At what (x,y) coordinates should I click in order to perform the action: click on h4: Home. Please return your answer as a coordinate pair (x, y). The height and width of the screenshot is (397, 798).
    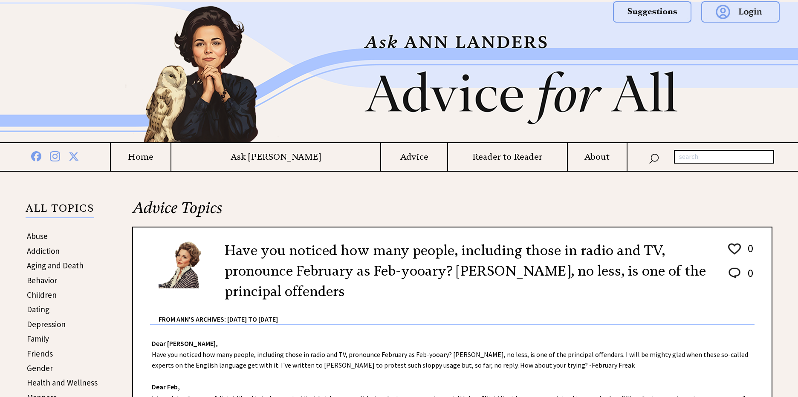
    Looking at the image, I should click on (141, 157).